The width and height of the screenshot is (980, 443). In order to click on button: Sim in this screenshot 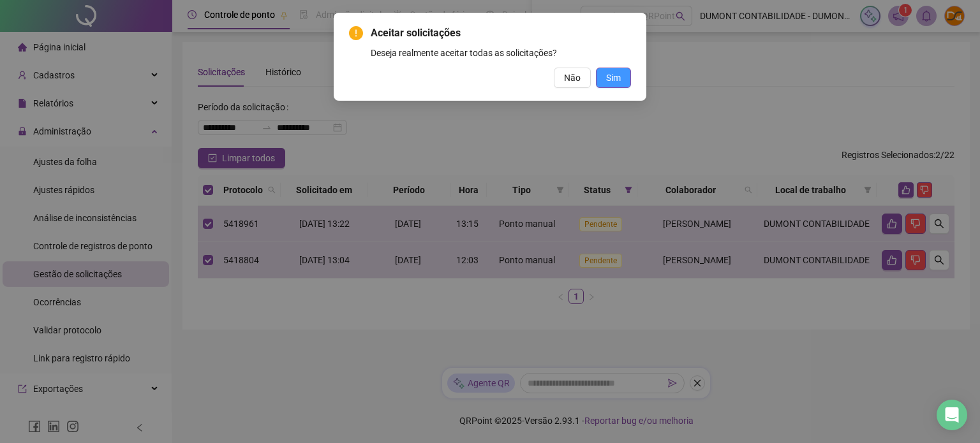, I will do `click(613, 78)`.